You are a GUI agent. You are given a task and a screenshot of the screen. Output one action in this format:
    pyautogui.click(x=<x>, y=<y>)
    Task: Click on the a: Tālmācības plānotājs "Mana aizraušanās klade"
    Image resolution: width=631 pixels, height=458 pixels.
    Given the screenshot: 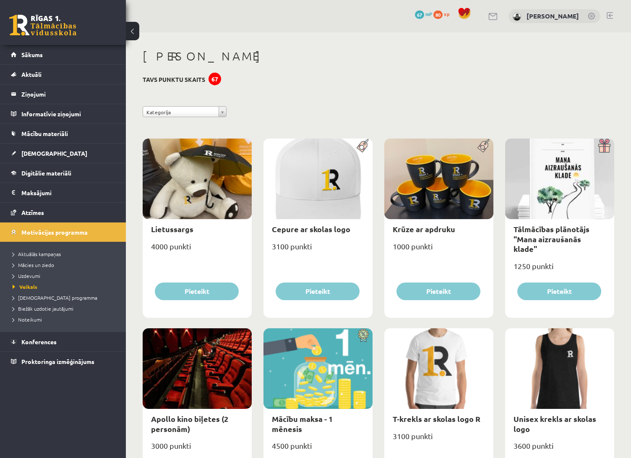 What is the action you would take?
    pyautogui.click(x=551, y=239)
    